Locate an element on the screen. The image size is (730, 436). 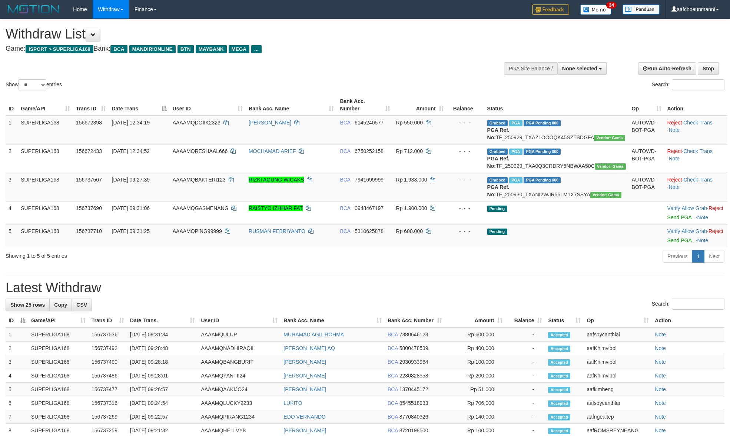
td: 4 is located at coordinates (17, 376).